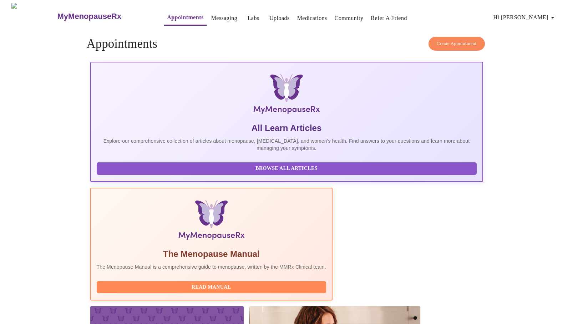 This screenshot has height=324, width=573. I want to click on p: The Menopause Manual is a comprehensive guide to menopause, written by the MMRx Clinical team., so click(211, 267).